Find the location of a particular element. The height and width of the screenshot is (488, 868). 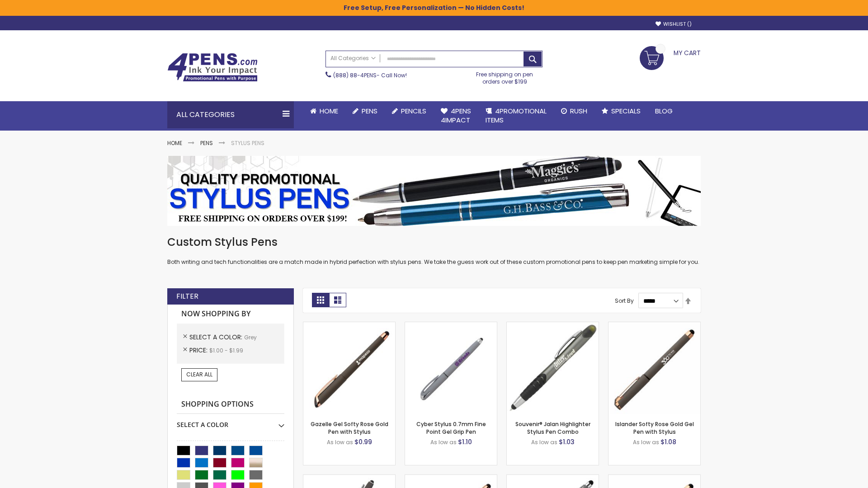

span: Pens is located at coordinates (370, 111).